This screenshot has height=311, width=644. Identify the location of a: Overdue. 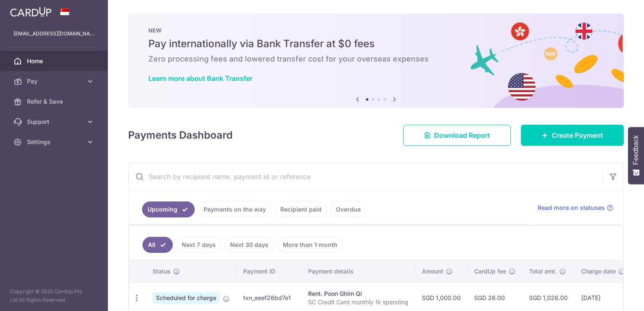
(348, 209).